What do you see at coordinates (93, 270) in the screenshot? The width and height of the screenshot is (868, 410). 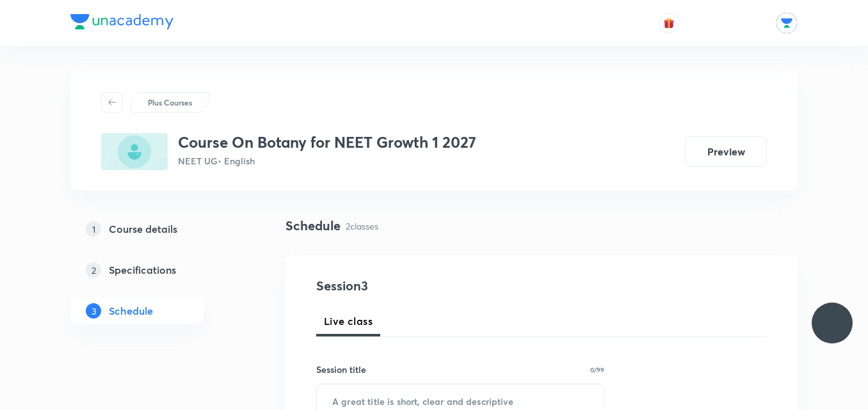 I see `p: 2` at bounding box center [93, 270].